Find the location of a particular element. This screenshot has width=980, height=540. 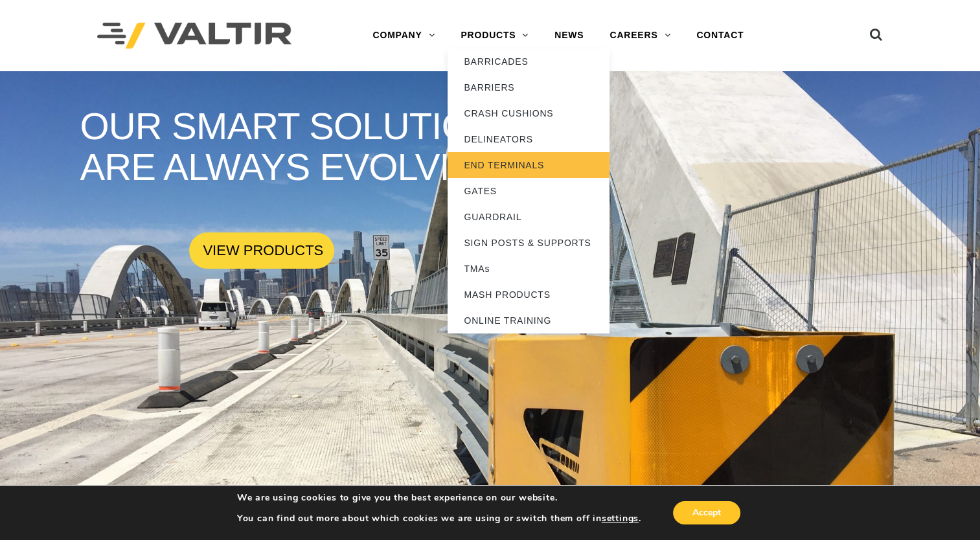

a: CAREERS is located at coordinates (640, 35).